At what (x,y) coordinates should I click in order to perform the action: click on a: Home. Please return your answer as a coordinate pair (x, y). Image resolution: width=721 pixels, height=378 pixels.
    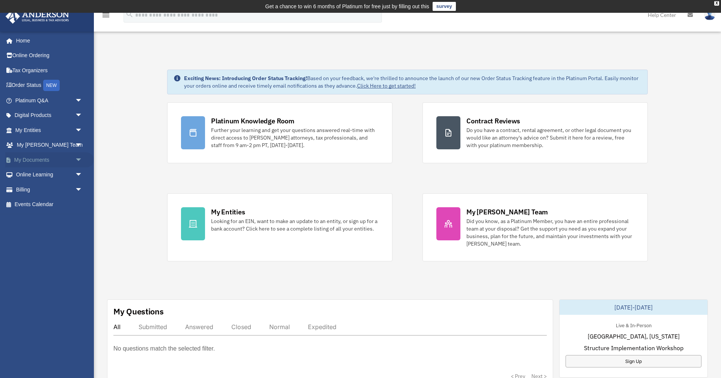
    Looking at the image, I should click on (48, 41).